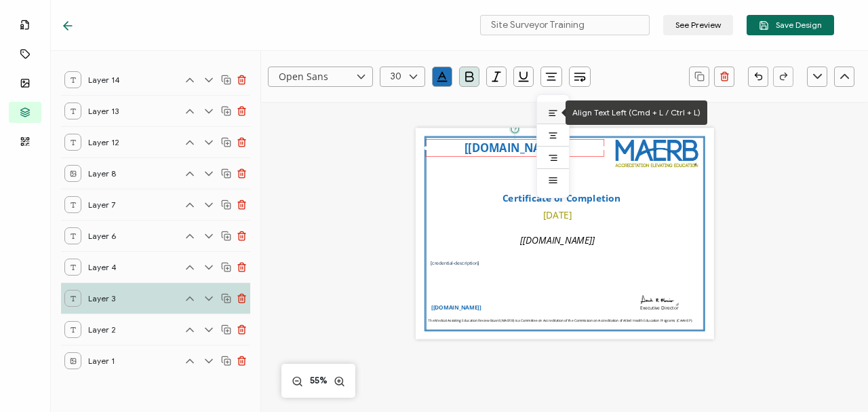 The width and height of the screenshot is (868, 412). What do you see at coordinates (109, 235) in the screenshot?
I see `span: Layer 6` at bounding box center [109, 235].